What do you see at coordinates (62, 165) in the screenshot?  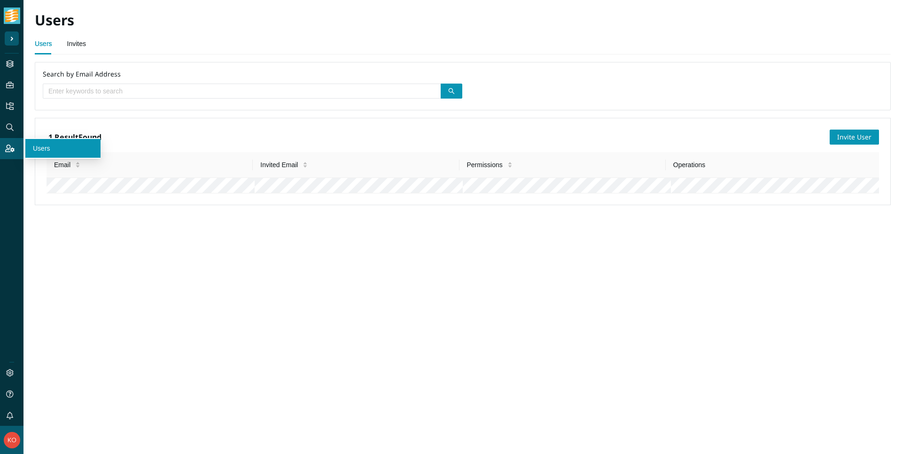 I see `span: Email` at bounding box center [62, 165].